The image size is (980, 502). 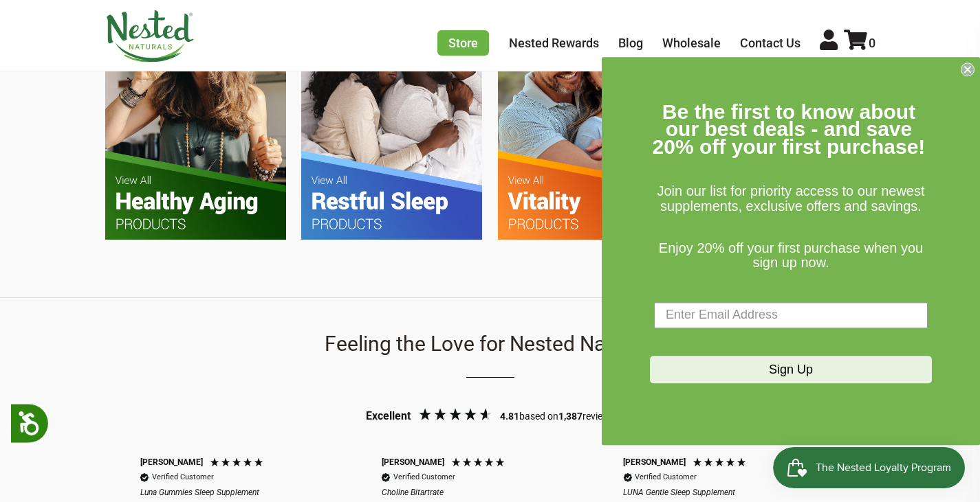 What do you see at coordinates (860, 42) in the screenshot?
I see `a: 0` at bounding box center [860, 42].